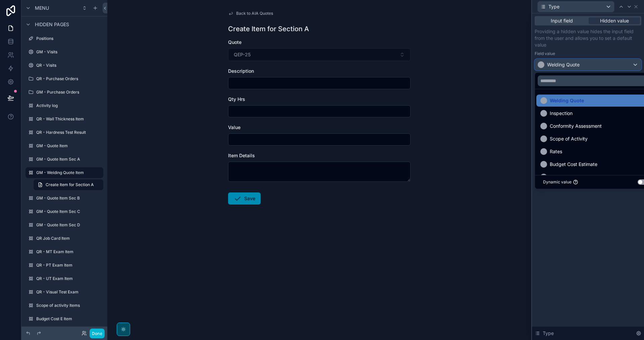  Describe the element at coordinates (556, 152) in the screenshot. I see `span: Rates` at that location.